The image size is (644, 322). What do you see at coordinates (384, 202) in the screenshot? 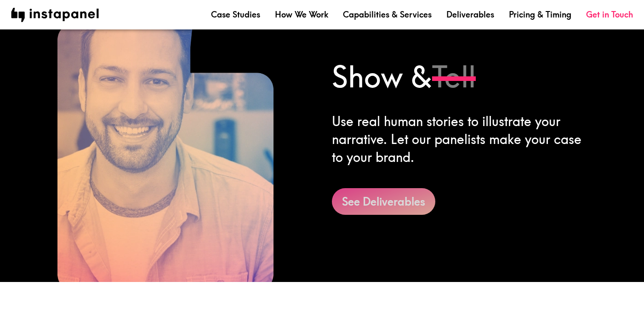
I see `a: See Deliverables` at bounding box center [384, 202].